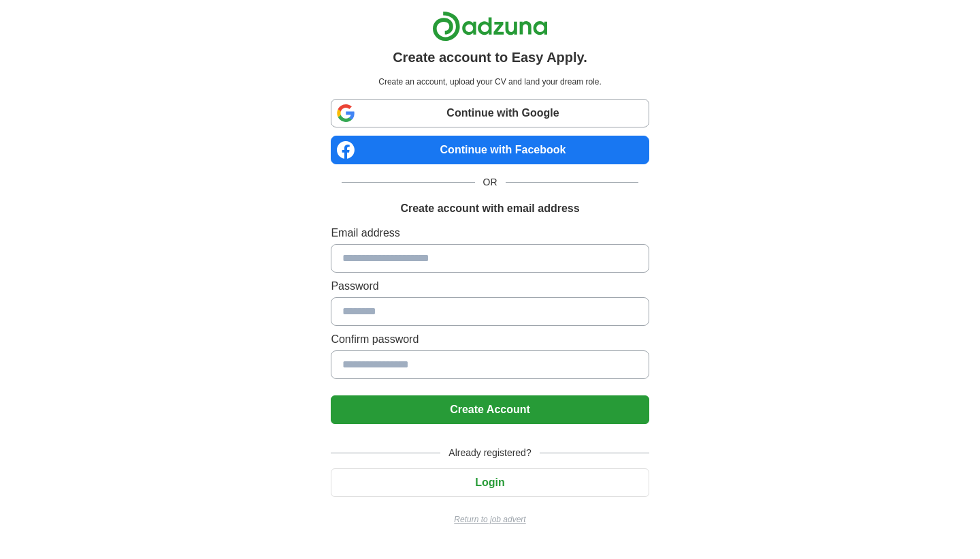 This screenshot has height=559, width=980. I want to click on img: Adzuna logo, so click(490, 26).